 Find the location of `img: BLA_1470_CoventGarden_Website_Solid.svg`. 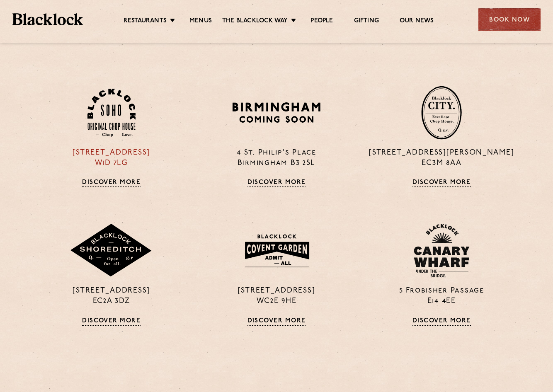

img: BLA_1470_CoventGarden_Website_Solid.svg is located at coordinates (276, 251).